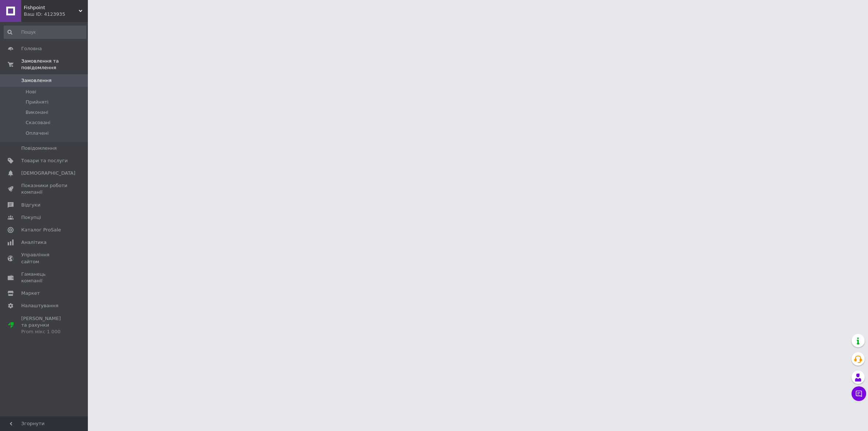  What do you see at coordinates (31, 293) in the screenshot?
I see `span: Маркет` at bounding box center [31, 293].